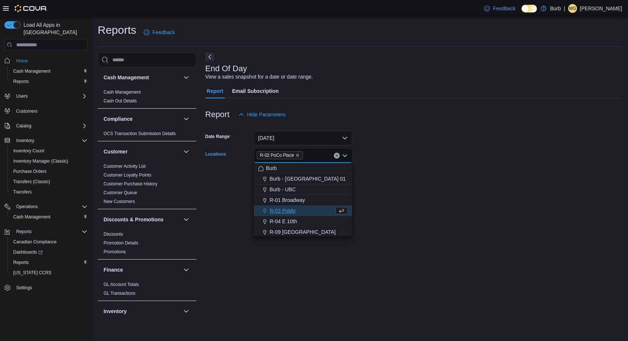 The height and width of the screenshot is (341, 628). What do you see at coordinates (218, 115) in the screenshot?
I see `h3: Report` at bounding box center [218, 115].